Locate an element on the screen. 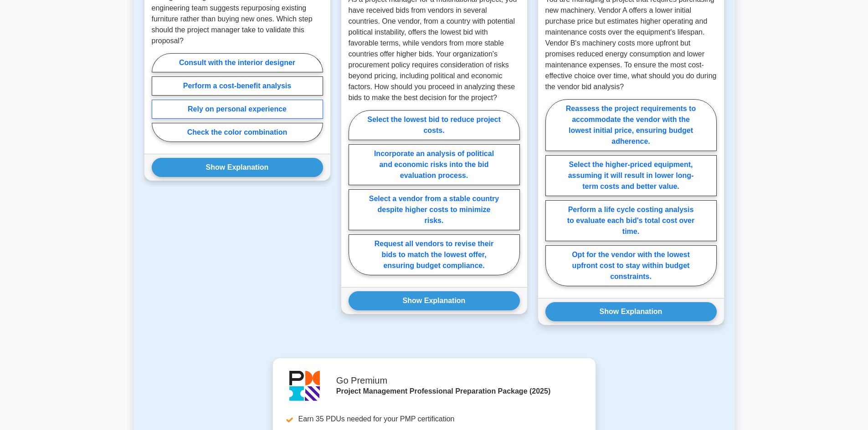  label: Consult with the interior designer is located at coordinates (237, 63).